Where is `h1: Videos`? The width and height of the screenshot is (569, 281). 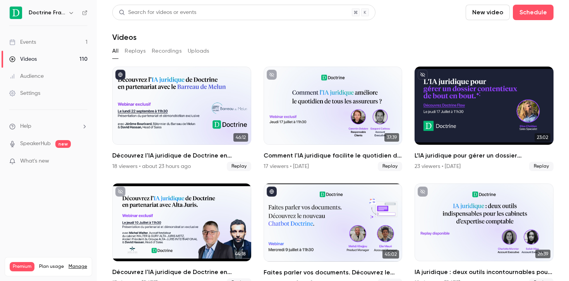 h1: Videos is located at coordinates (124, 37).